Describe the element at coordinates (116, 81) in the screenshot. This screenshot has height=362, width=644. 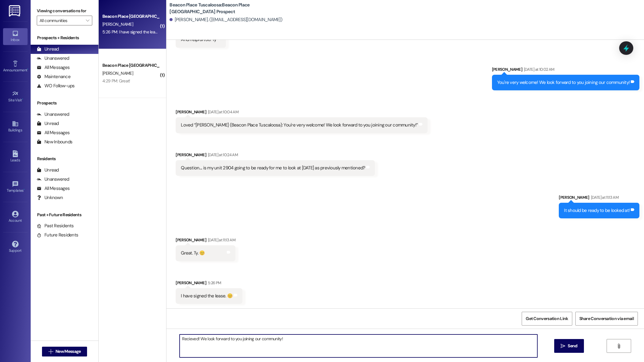
I see `div: 4:29 PM: Great!` at that location.